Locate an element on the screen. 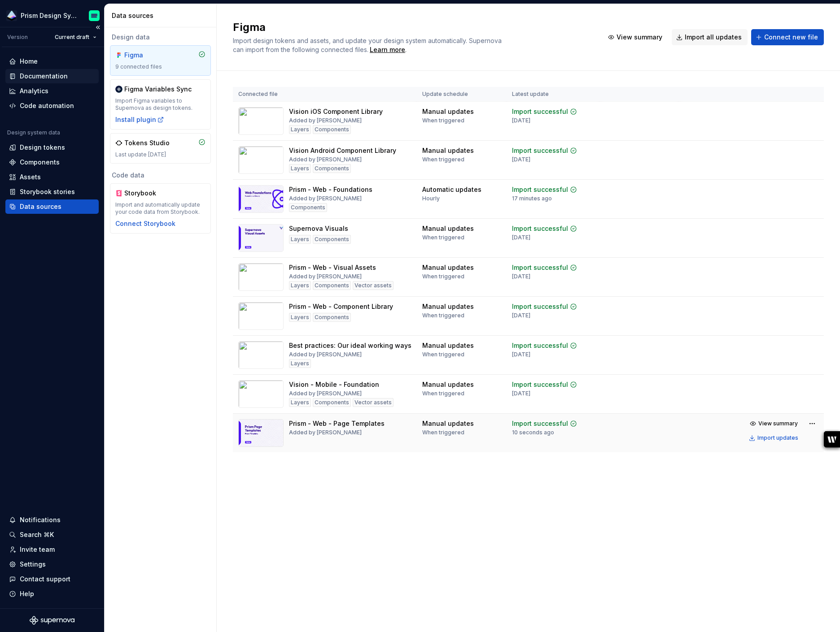 This screenshot has height=632, width=840. a: Settings is located at coordinates (52, 564).